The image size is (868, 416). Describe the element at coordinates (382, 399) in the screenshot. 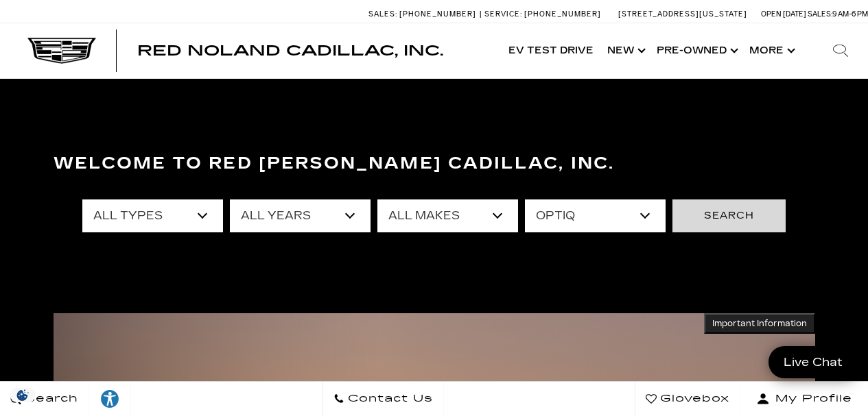

I see `a: Contact Us` at that location.